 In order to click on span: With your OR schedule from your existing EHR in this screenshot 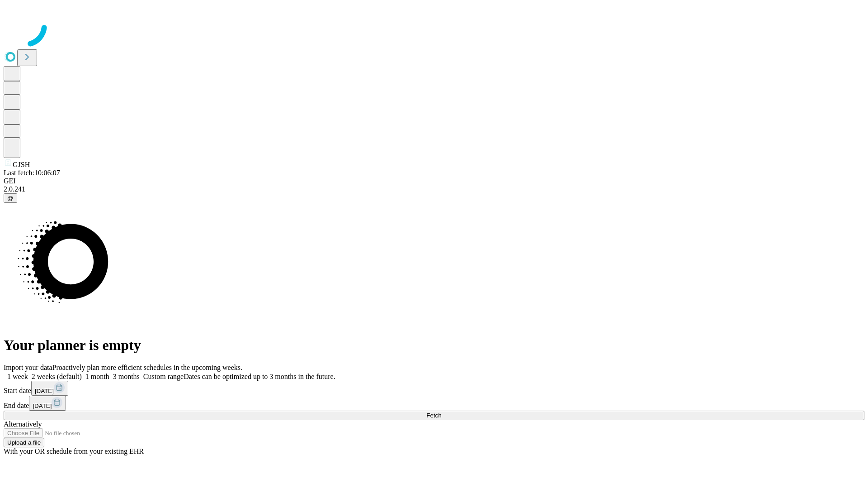, I will do `click(73, 451)`.